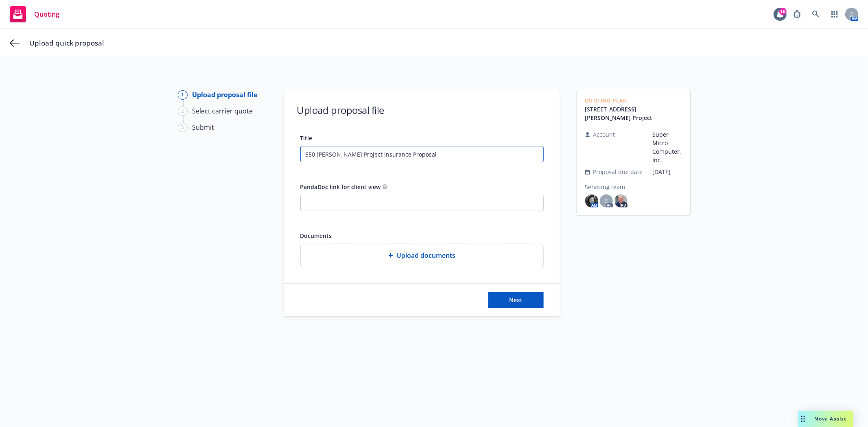 Image resolution: width=868 pixels, height=427 pixels. Describe the element at coordinates (203, 128) in the screenshot. I see `div: Submit` at that location.